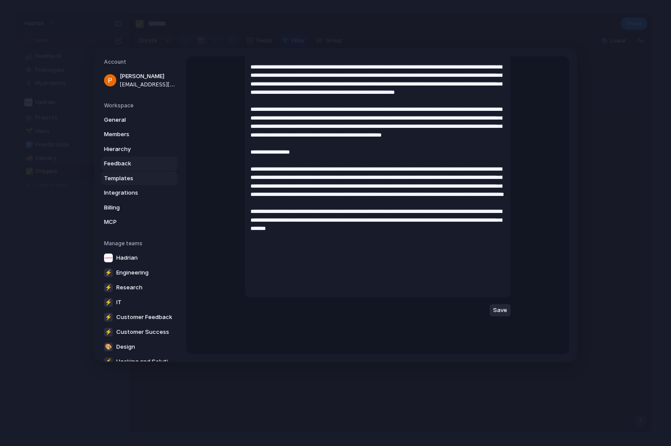  I want to click on span: Hadrian, so click(127, 258).